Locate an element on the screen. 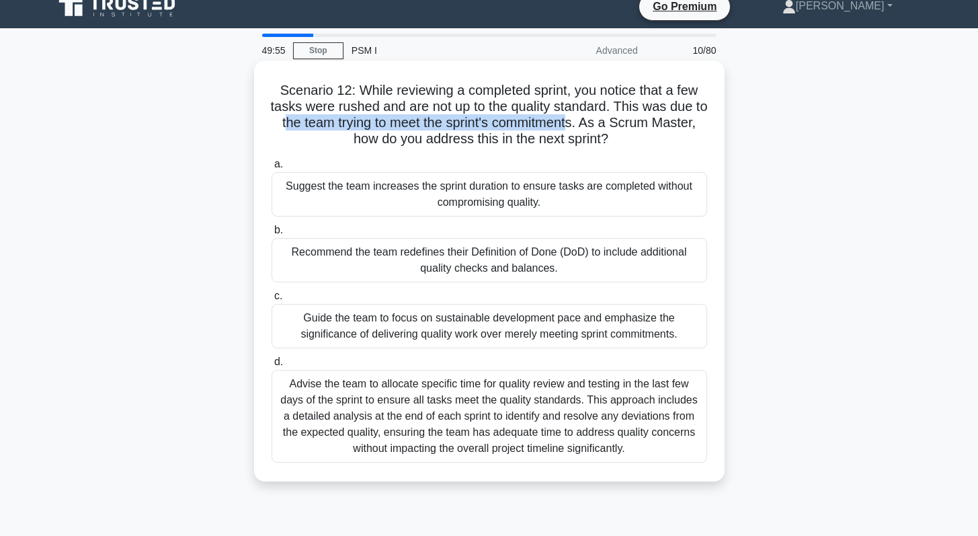 This screenshot has width=978, height=536. span: c. is located at coordinates (278, 295).